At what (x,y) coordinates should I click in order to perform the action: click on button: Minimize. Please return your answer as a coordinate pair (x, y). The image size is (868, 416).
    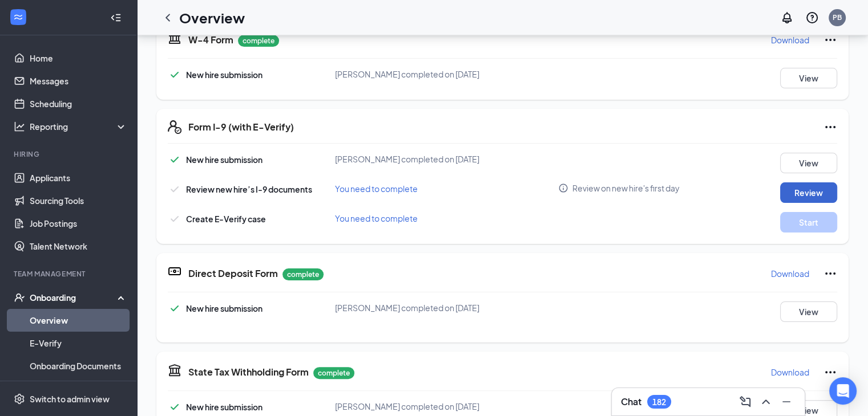
    Looking at the image, I should click on (786, 402).